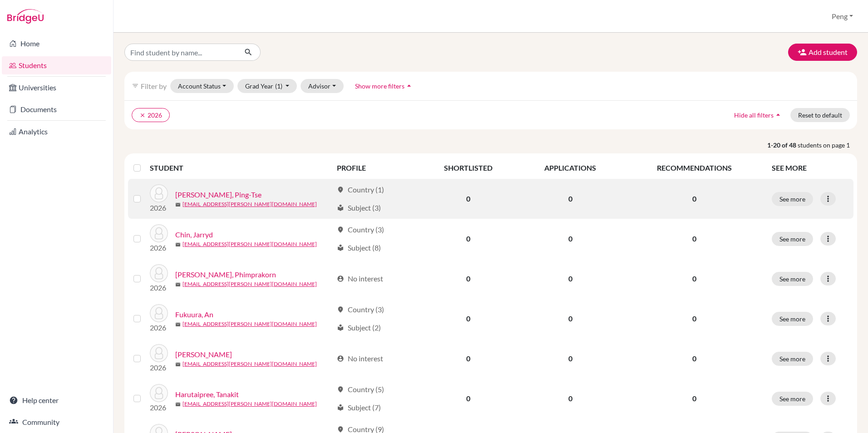  What do you see at coordinates (820, 115) in the screenshot?
I see `button: Reset to default` at bounding box center [820, 115].